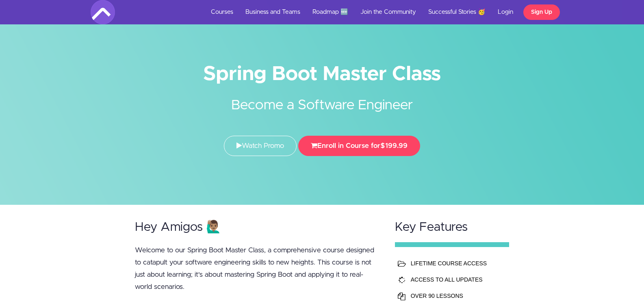 The image size is (644, 308). Describe the element at coordinates (257, 227) in the screenshot. I see `h2: Hey Amigos 🙋🏽‍♂️` at that location.